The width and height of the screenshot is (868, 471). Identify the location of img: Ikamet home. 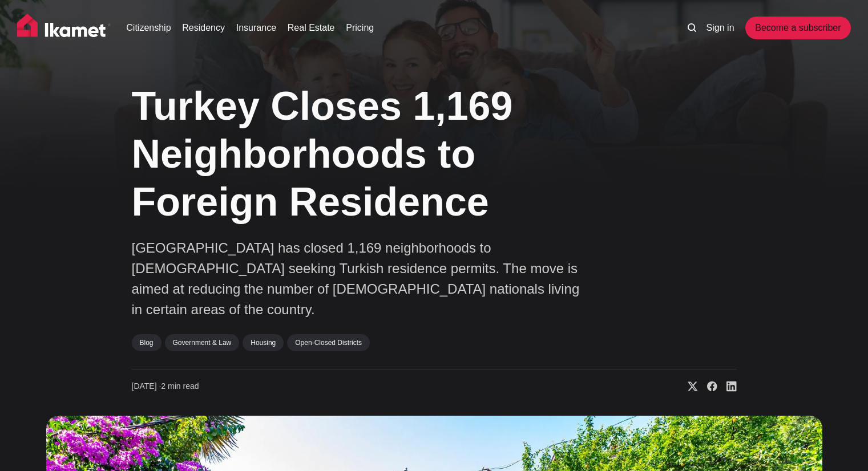
(64, 28).